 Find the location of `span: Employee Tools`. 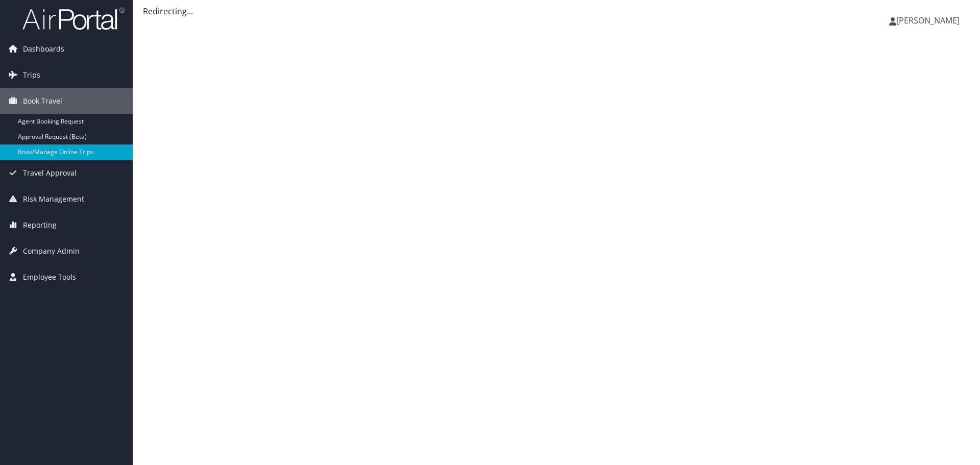

span: Employee Tools is located at coordinates (49, 277).